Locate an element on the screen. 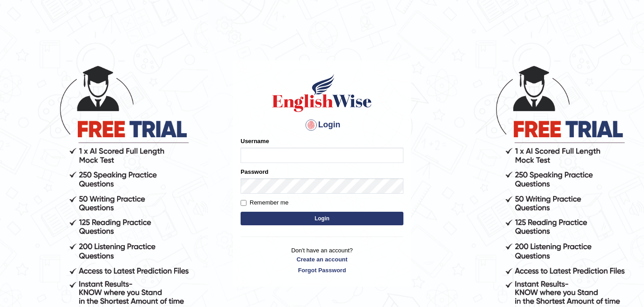  a: Create an account is located at coordinates (322, 259).